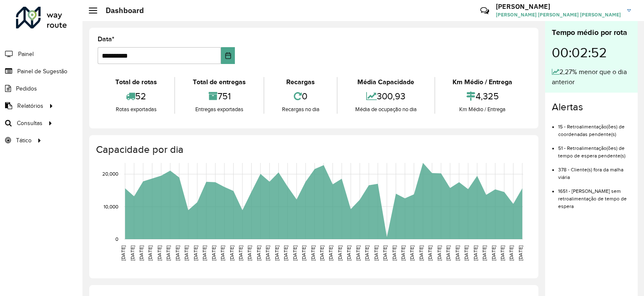 This screenshot has height=296, width=644. What do you see at coordinates (300, 109) in the screenshot?
I see `div: Recargas no dia` at bounding box center [300, 109].